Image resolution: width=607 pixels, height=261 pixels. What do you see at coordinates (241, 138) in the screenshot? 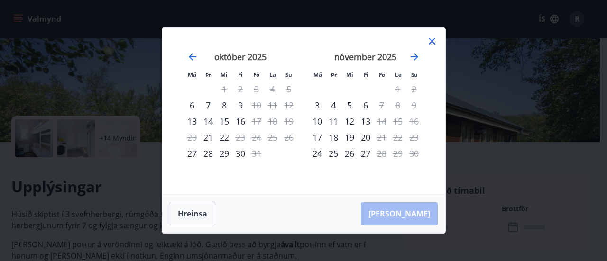
I see `td: Not available. fimmtudagur, 23. október 2025` at bounding box center [241, 138].